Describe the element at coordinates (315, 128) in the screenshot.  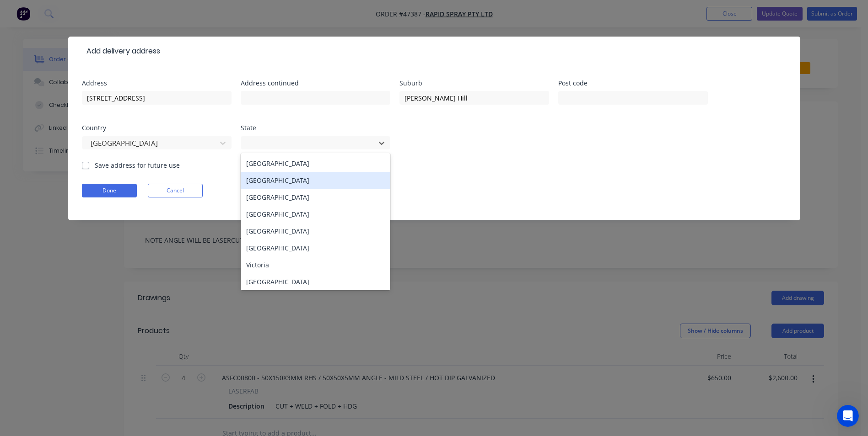
I see `div: State` at that location.